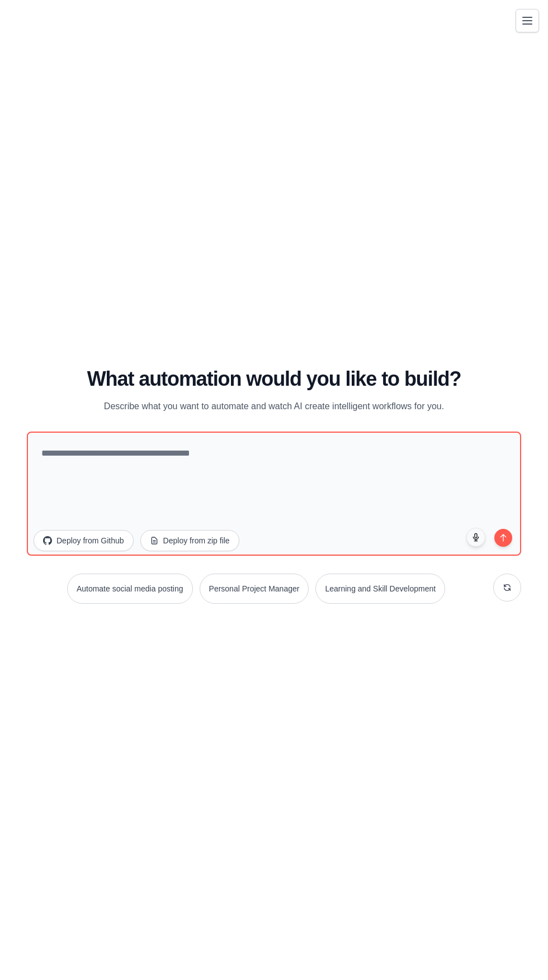 Image resolution: width=548 pixels, height=980 pixels. What do you see at coordinates (83, 540) in the screenshot?
I see `button: Deploy from Github` at bounding box center [83, 540].